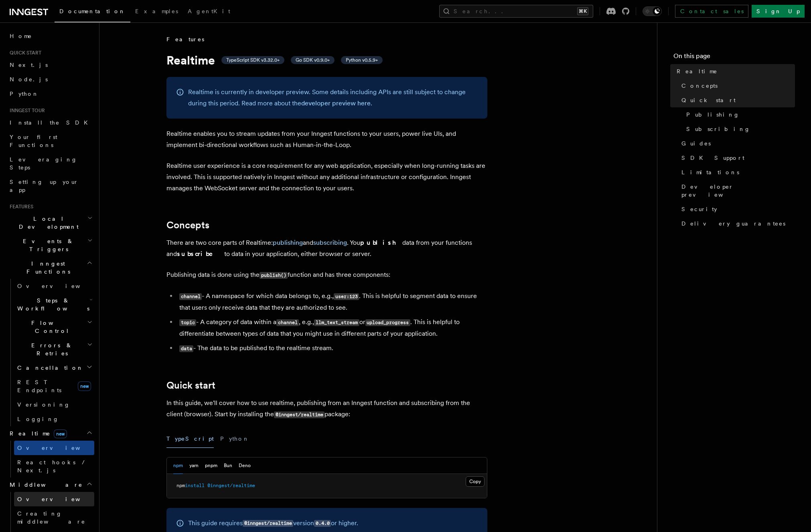 This screenshot has height=532, width=811. What do you see at coordinates (697, 71) in the screenshot?
I see `span: Realtime` at bounding box center [697, 71].